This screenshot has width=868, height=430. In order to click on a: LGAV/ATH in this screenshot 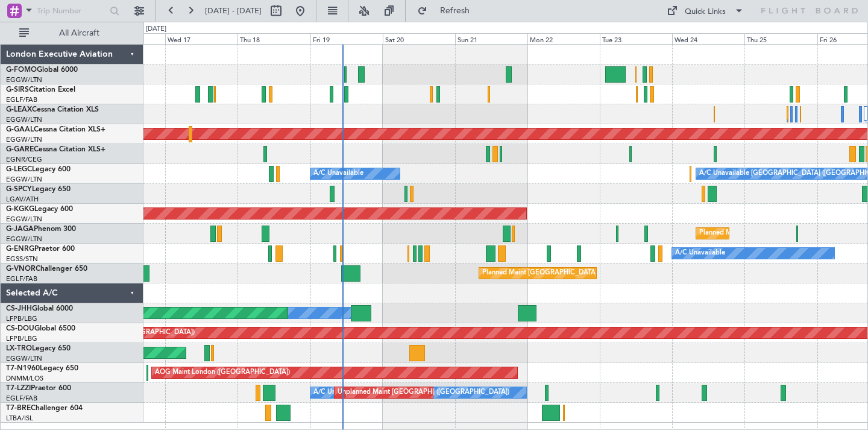, I will do `click(22, 199)`.